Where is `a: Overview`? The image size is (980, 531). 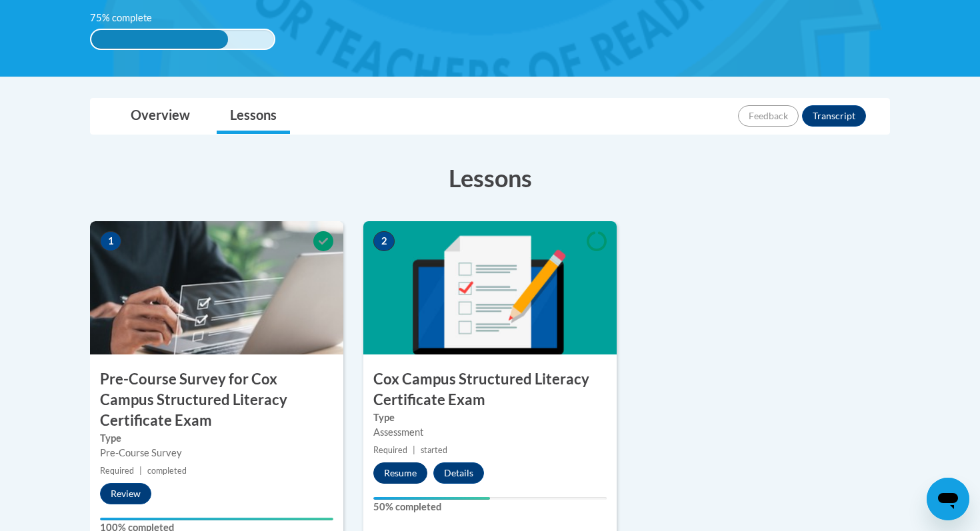 a: Overview is located at coordinates (160, 116).